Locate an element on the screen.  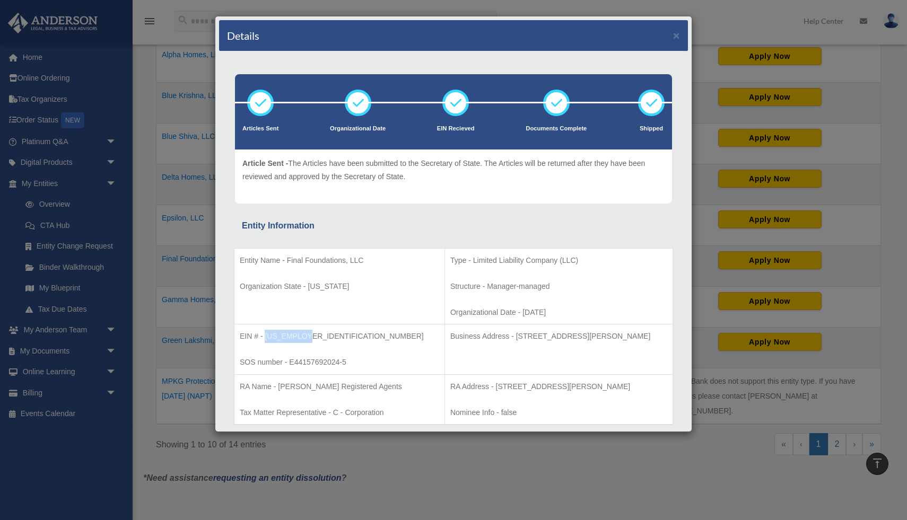
p: Documents Complete is located at coordinates (556, 129).